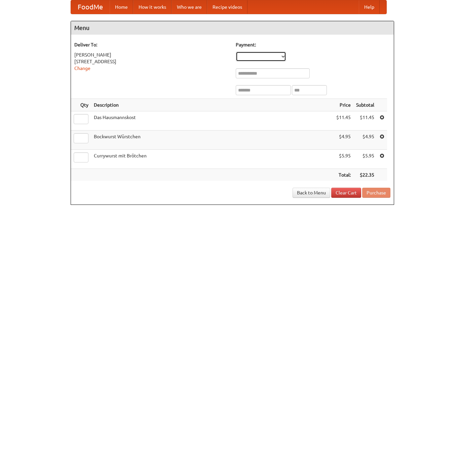 The height and width of the screenshot is (476, 457). I want to click on h5: Payment:, so click(313, 45).